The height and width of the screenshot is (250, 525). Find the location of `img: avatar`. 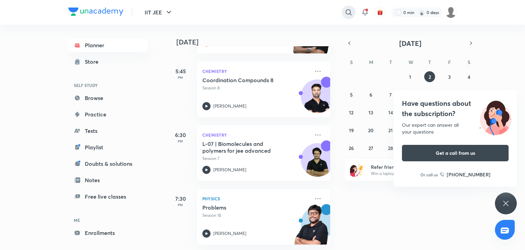

img: avatar is located at coordinates (380, 12).